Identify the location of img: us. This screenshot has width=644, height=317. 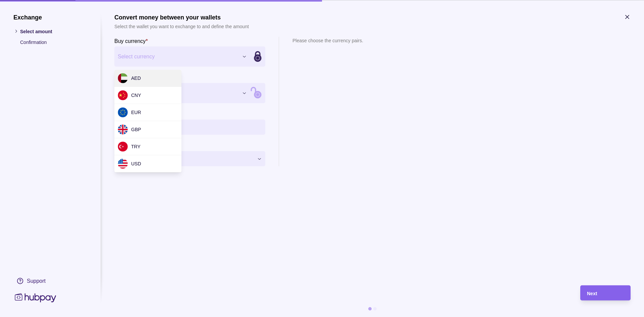
(123, 164).